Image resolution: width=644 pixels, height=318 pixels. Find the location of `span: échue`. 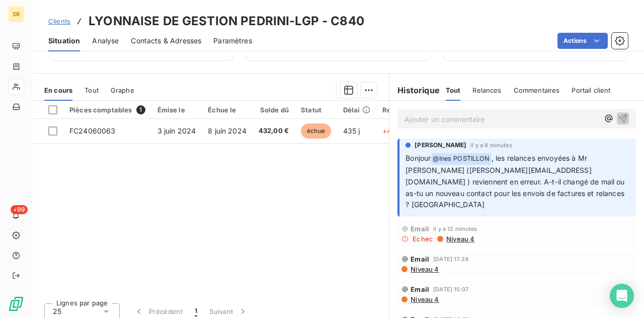

span: échue is located at coordinates (316, 131).